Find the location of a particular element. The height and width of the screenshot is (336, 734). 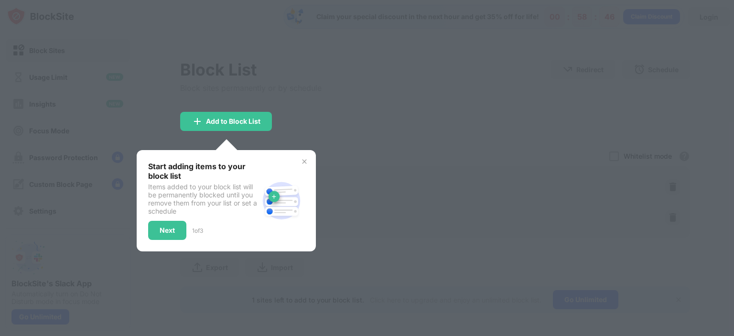

div: Start adding items to your block list is located at coordinates (203, 171).